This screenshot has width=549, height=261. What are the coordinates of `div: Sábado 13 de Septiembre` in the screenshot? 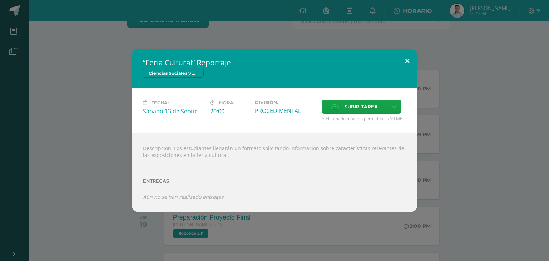 It's located at (174, 111).